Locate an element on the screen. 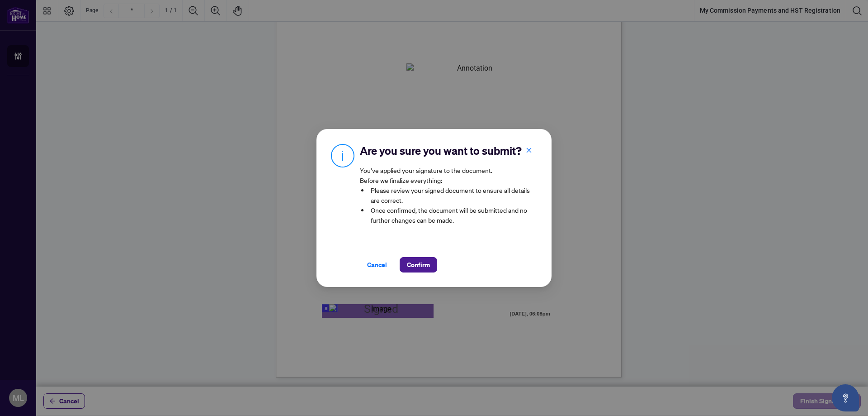  li: Please review your signed document to ensure all details are correct. is located at coordinates (453, 195).